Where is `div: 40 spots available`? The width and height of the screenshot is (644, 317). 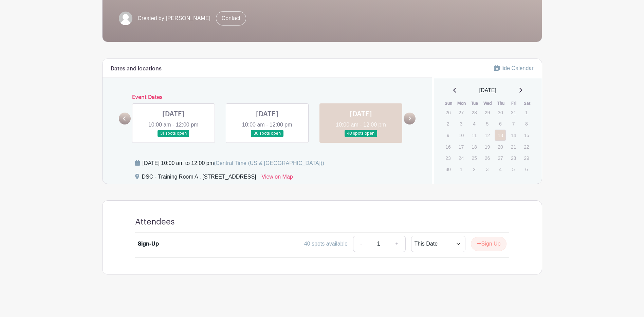
div: 40 spots available is located at coordinates (326, 244).